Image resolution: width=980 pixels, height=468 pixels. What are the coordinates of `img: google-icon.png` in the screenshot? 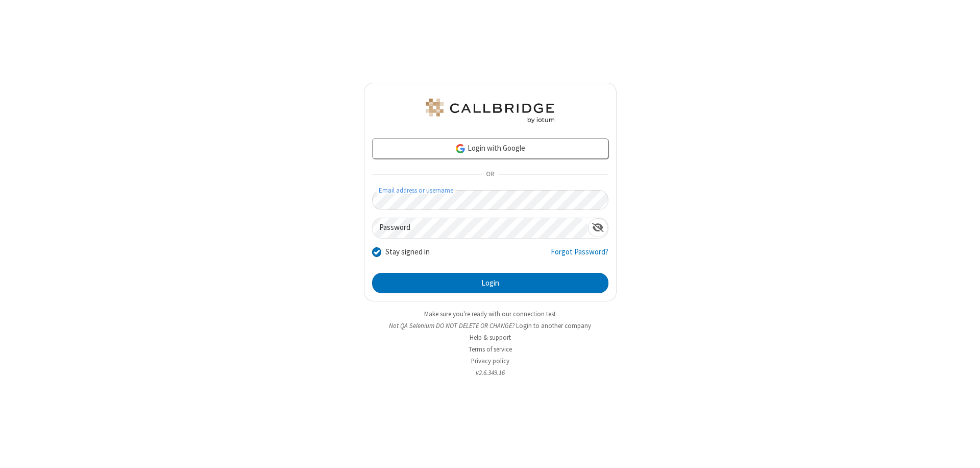 It's located at (461, 149).